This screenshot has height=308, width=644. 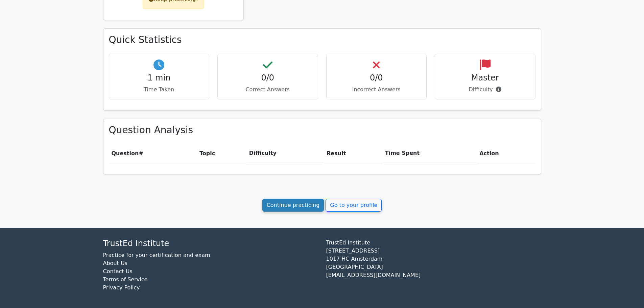 What do you see at coordinates (125, 279) in the screenshot?
I see `a: Terms of Service` at bounding box center [125, 279].